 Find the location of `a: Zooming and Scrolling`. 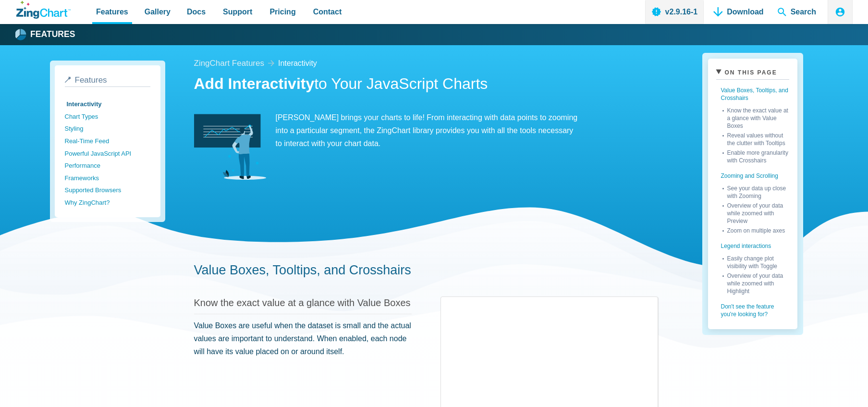

a: Zooming and Scrolling is located at coordinates (753, 173).